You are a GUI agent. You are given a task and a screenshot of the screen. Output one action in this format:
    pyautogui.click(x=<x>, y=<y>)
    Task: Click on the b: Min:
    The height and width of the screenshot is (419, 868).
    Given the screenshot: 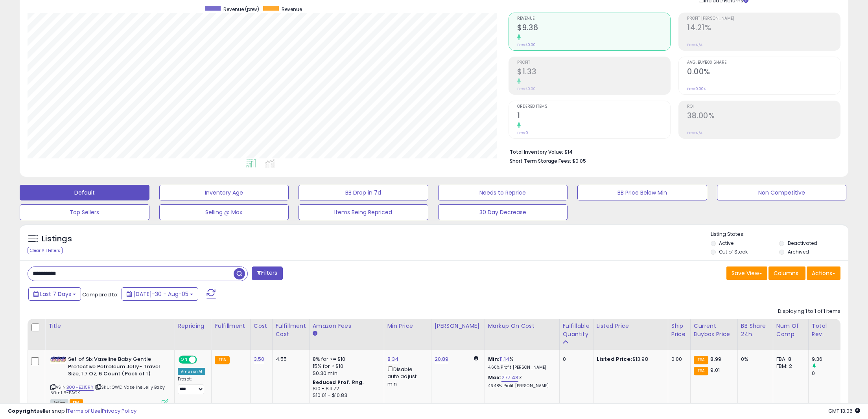 What is the action you would take?
    pyautogui.click(x=494, y=359)
    